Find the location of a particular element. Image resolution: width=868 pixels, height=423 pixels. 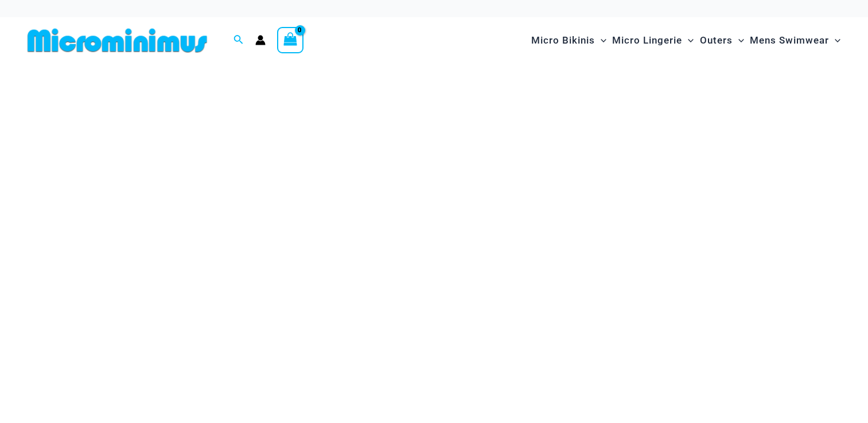

span: Micro Bikinis is located at coordinates (563, 40).